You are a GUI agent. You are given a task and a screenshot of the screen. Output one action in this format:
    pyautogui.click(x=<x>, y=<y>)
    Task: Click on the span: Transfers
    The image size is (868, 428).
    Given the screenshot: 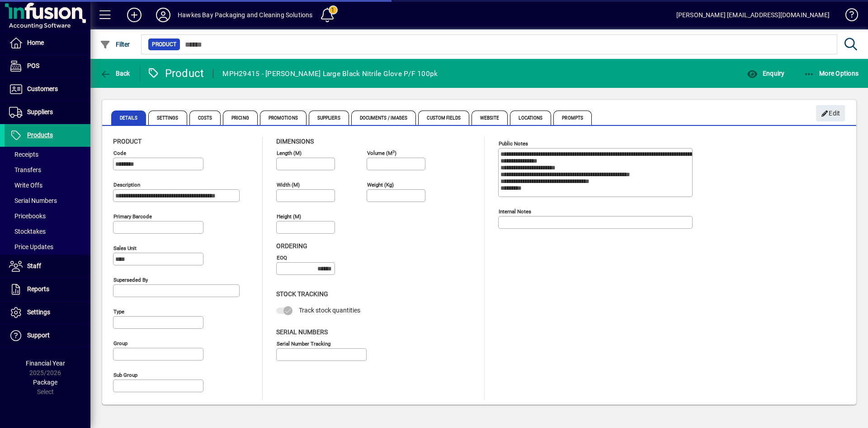 What is the action you would take?
    pyautogui.click(x=24, y=169)
    